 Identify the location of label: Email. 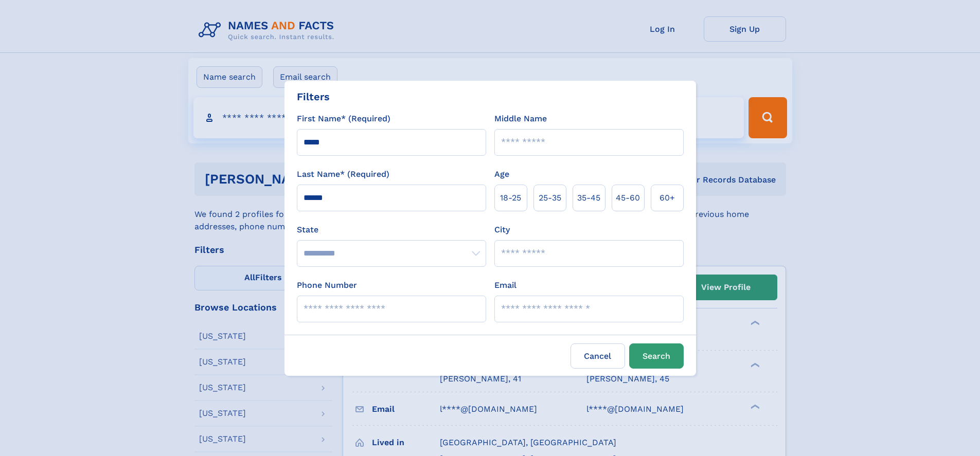
(505, 286).